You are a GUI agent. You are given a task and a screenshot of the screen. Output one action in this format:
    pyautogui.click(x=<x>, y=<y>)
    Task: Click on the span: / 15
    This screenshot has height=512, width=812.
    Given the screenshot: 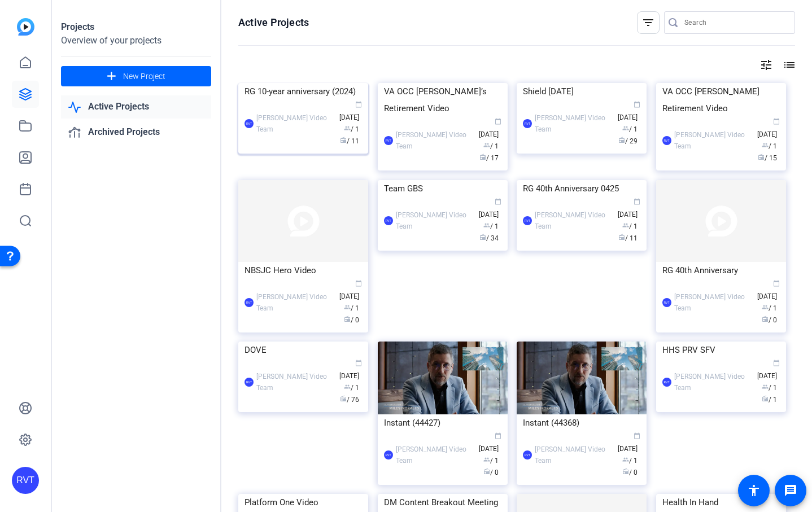 What is the action you would take?
    pyautogui.click(x=767, y=158)
    